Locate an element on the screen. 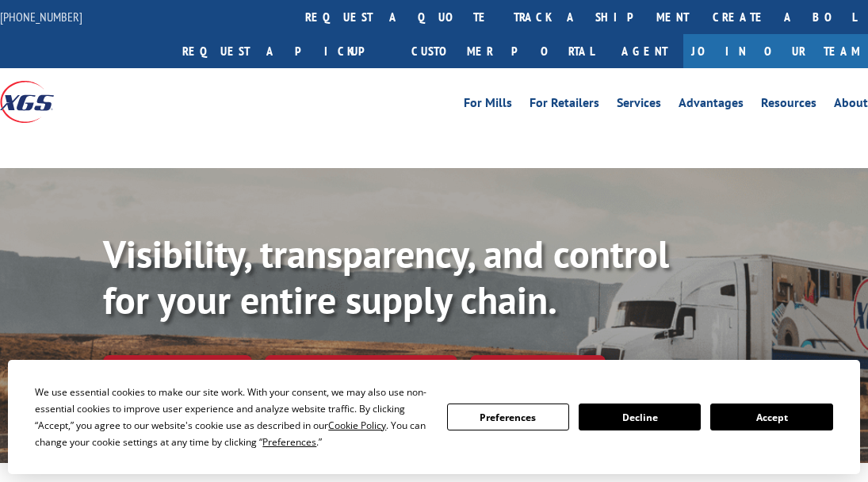 The width and height of the screenshot is (868, 482). a: For Mills is located at coordinates (488, 105).